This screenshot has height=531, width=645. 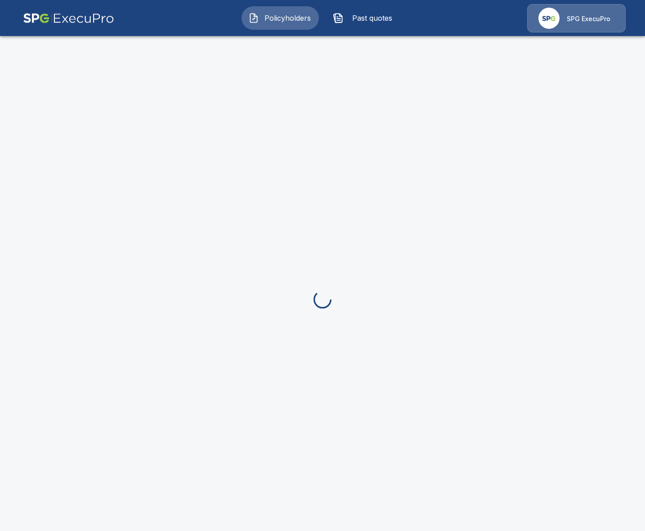 I want to click on p: SPG ExecuPro, so click(x=589, y=19).